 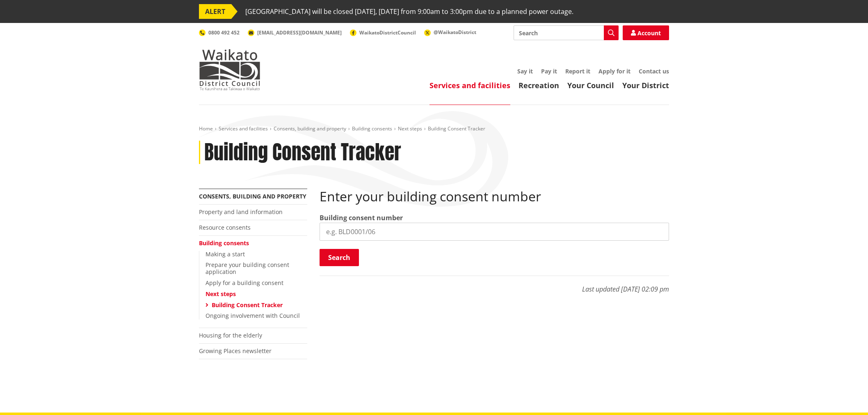 What do you see at coordinates (303, 152) in the screenshot?
I see `h1: Building Consent Tracker` at bounding box center [303, 152].